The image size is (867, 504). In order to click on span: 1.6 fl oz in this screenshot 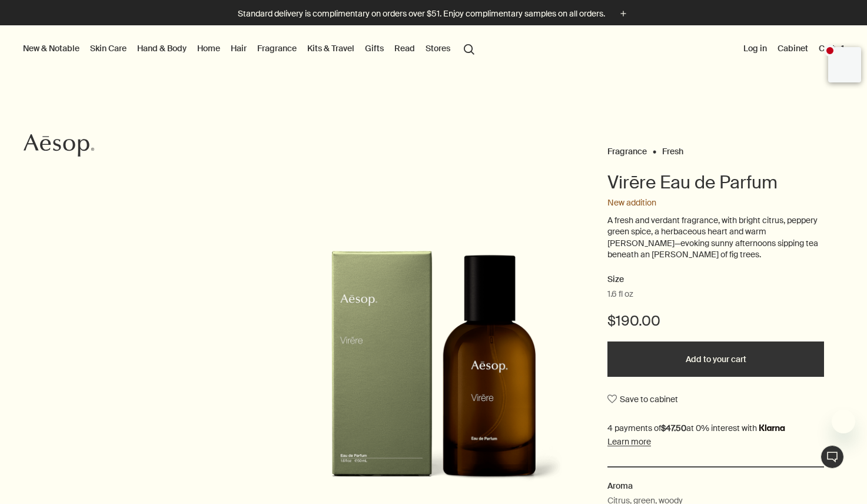, I will do `click(621, 294)`.